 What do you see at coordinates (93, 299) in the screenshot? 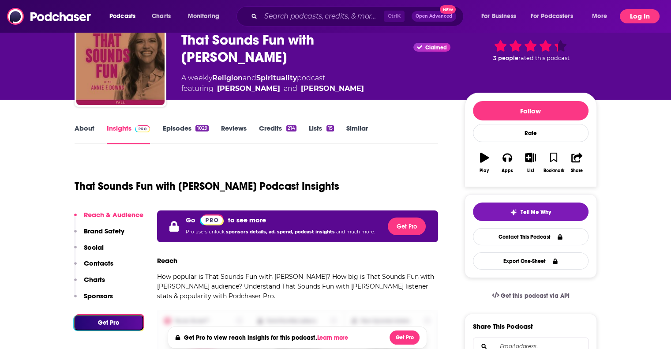
I see `button: Sponsors` at bounding box center [93, 299].